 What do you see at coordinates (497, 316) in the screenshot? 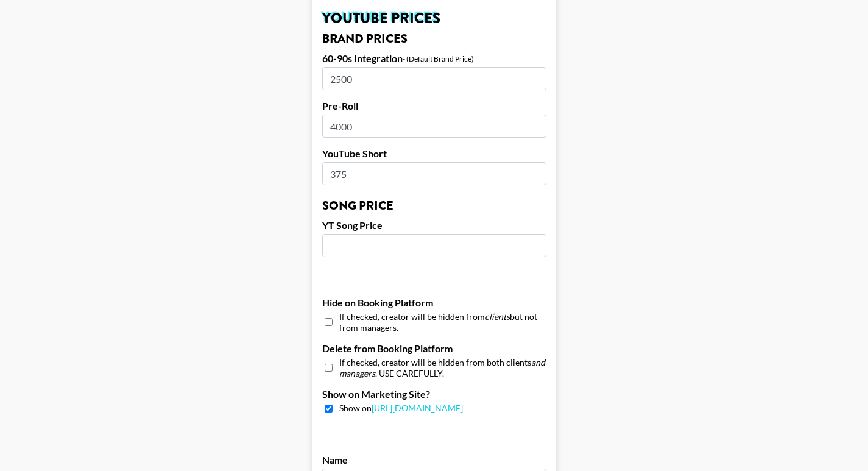
I see `em: clients` at bounding box center [497, 316].